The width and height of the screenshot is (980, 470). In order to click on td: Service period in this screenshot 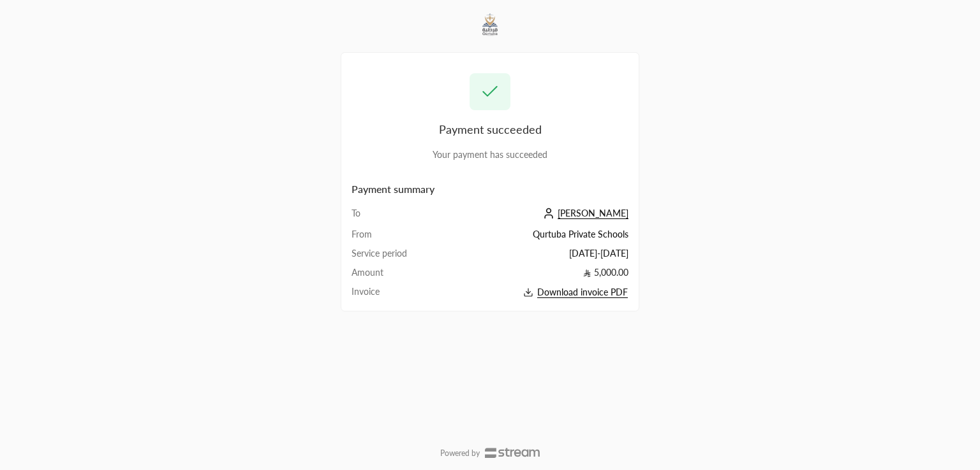, I will do `click(398, 257)`.